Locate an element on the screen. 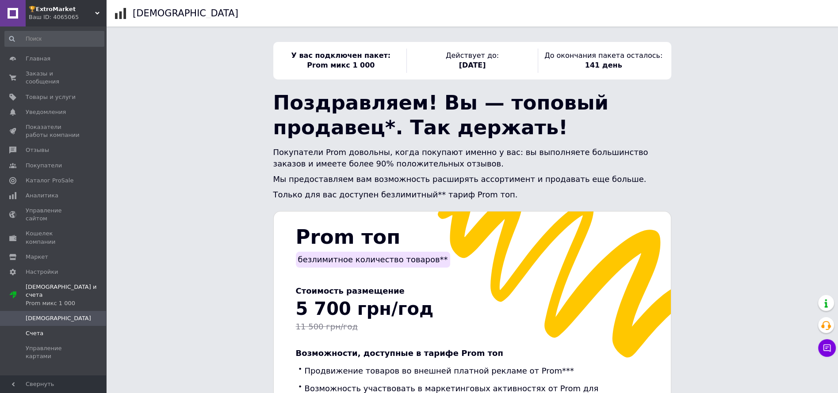 The width and height of the screenshot is (838, 393). span: Покупатели Prom довольны, когда покупают именно у вас: вы выполняете большинство заказов и имеете... is located at coordinates (461, 158).